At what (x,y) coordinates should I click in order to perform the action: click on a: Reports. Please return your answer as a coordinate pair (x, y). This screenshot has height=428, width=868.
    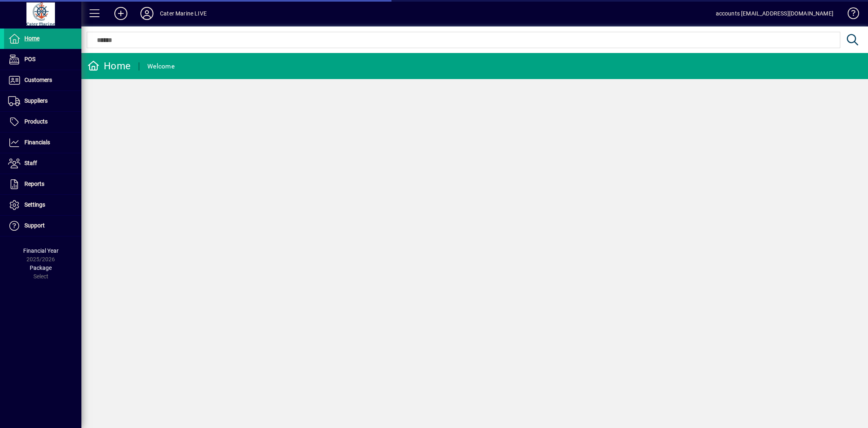
    Looking at the image, I should click on (42, 184).